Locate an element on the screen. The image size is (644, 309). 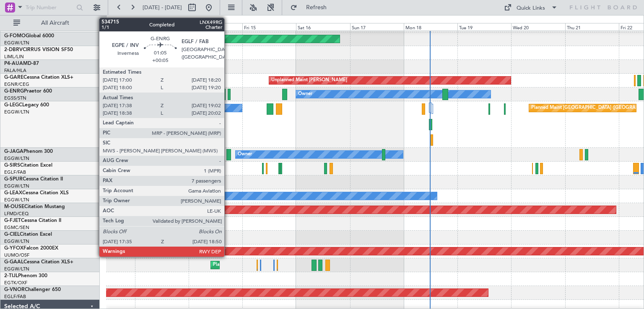
div: Mon 18 is located at coordinates (431, 27).